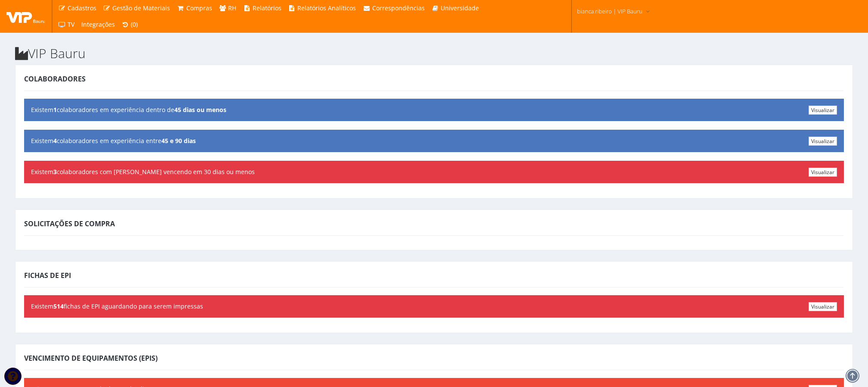  What do you see at coordinates (55, 110) in the screenshot?
I see `b: 1` at bounding box center [55, 110].